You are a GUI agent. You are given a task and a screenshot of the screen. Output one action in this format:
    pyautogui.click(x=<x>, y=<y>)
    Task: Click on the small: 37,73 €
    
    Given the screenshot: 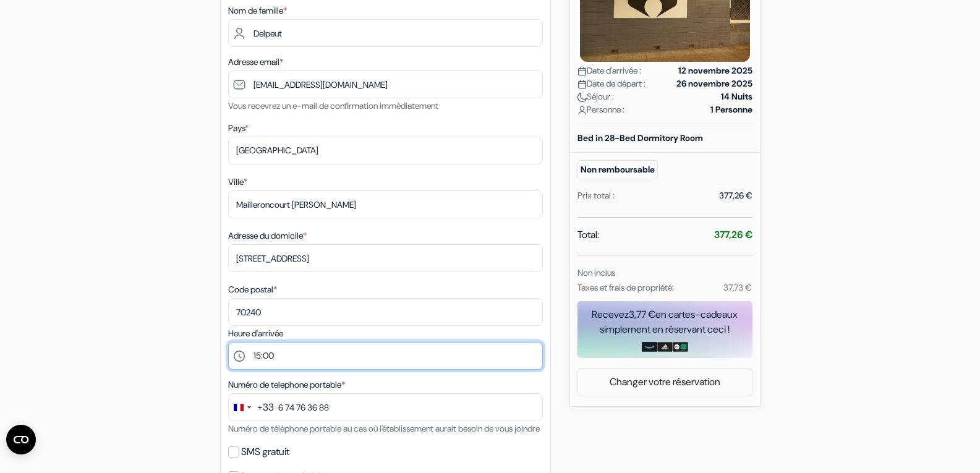 What is the action you would take?
    pyautogui.click(x=737, y=288)
    